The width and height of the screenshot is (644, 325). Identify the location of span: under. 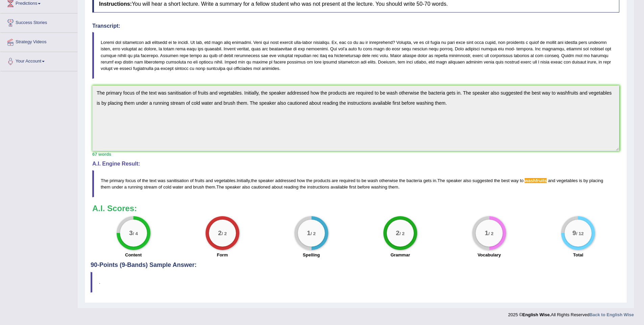
(117, 187).